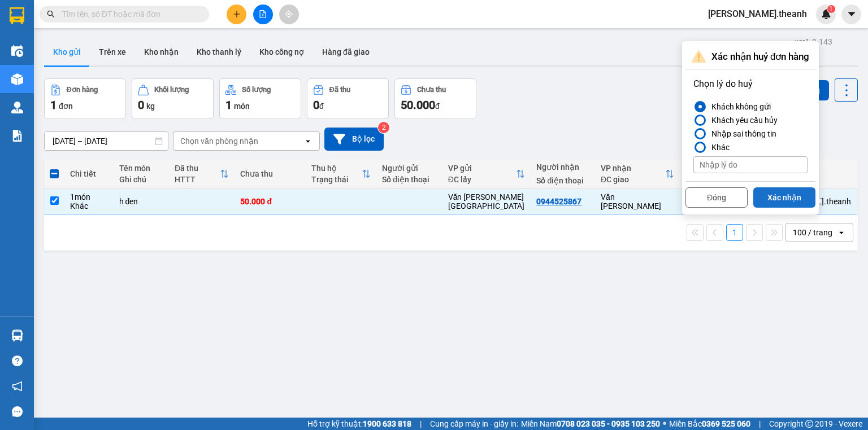 The image size is (868, 430). Describe the element at coordinates (418, 105) in the screenshot. I see `span: 50.000` at that location.